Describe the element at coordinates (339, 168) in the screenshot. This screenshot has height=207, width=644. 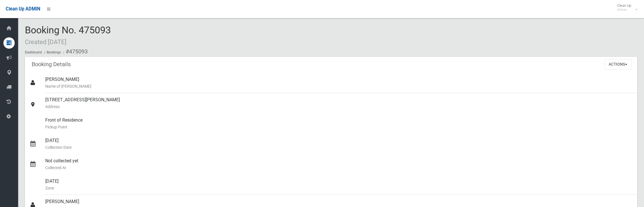
I see `small: Collected At` at that location.